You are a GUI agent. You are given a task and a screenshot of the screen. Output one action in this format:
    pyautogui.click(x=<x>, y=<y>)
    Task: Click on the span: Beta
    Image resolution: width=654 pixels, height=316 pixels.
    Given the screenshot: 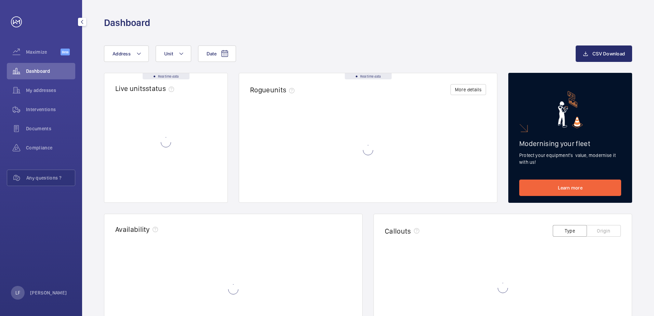 What is the action you would take?
    pyautogui.click(x=65, y=52)
    